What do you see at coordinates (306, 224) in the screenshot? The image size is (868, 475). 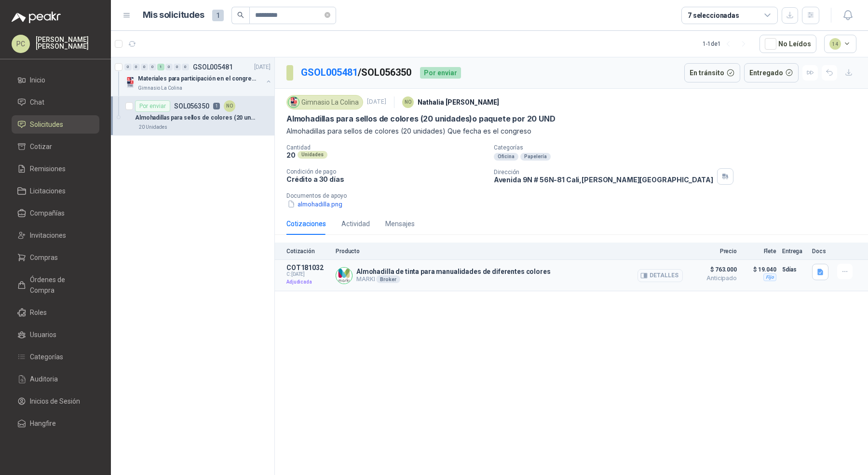 I see `div: Cotizaciones` at bounding box center [306, 224].